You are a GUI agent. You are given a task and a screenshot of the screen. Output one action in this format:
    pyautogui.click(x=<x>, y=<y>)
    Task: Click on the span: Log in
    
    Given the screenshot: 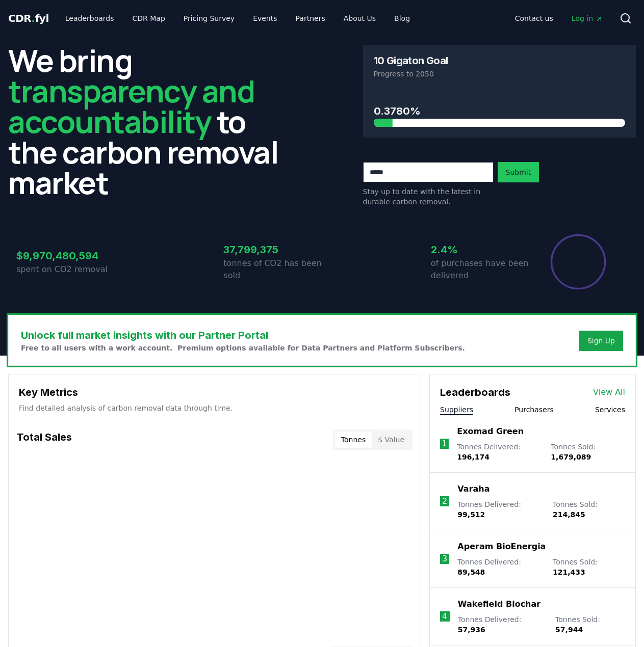 What is the action you would take?
    pyautogui.click(x=587, y=18)
    